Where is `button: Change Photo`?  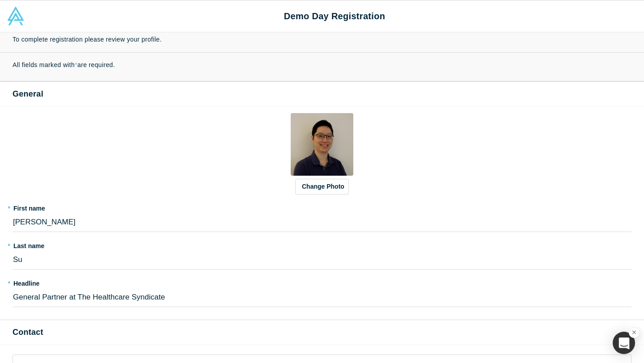
button: Change Photo is located at coordinates (322, 186).